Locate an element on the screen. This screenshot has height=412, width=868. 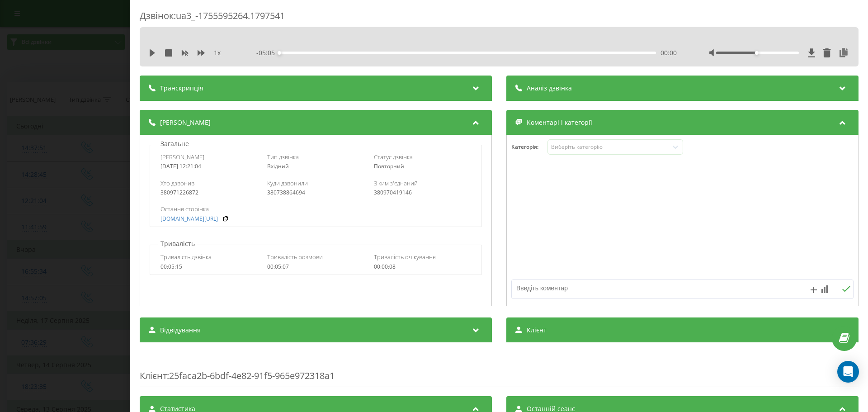
span: Тривалість дзвінка is located at coordinates (186, 257).